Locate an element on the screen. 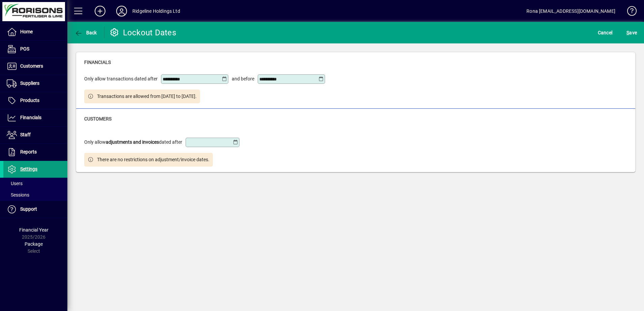 Image resolution: width=644 pixels, height=311 pixels. span: and before is located at coordinates (243, 79).